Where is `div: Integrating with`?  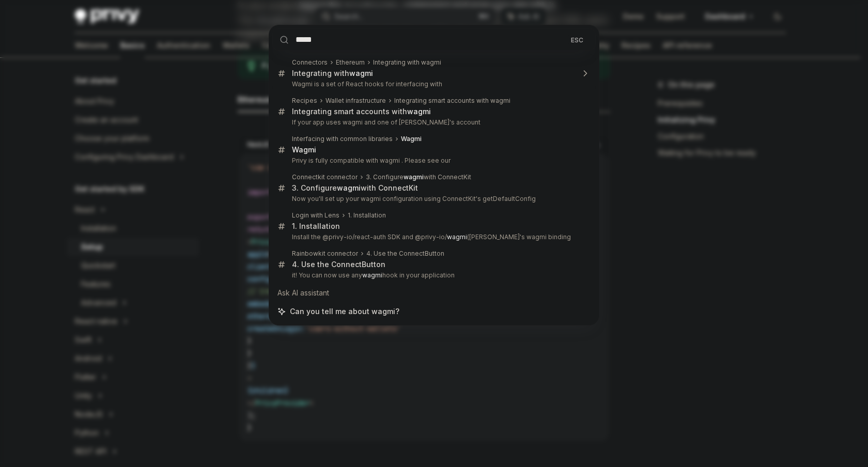 div: Integrating with is located at coordinates (332, 73).